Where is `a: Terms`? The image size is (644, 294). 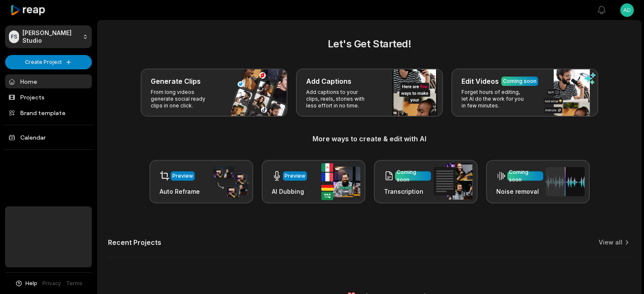 a: Terms is located at coordinates (74, 284).